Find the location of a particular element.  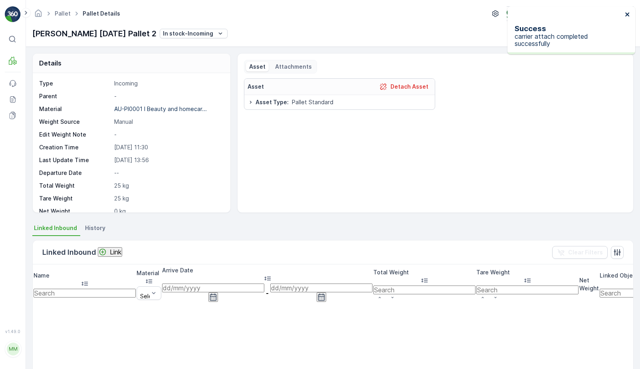

p: Name is located at coordinates (85, 275).